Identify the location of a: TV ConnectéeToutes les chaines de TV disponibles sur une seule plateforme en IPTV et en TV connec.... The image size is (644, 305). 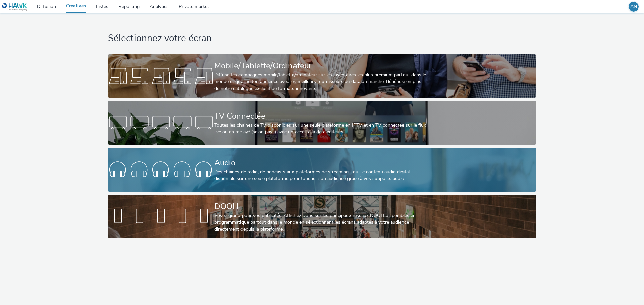
(322, 123).